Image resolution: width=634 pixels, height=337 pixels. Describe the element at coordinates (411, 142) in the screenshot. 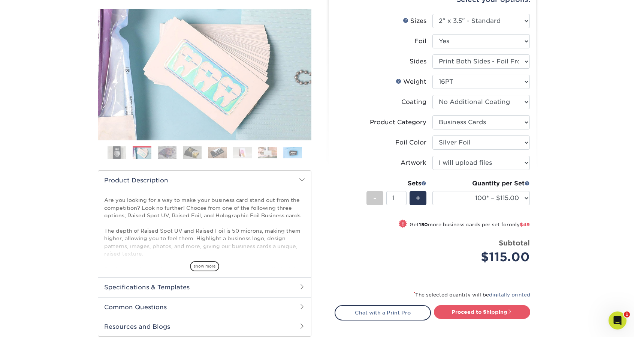

I see `div: Foil Color` at that location.